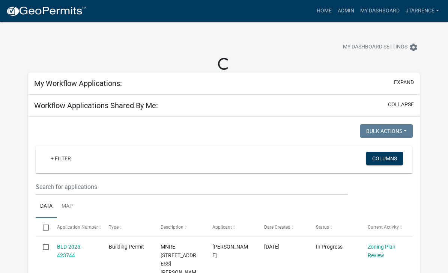  What do you see at coordinates (114, 227) in the screenshot?
I see `span: Type` at bounding box center [114, 227].